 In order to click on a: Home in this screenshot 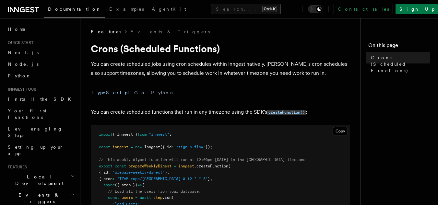, I will do `click(41, 29)`.